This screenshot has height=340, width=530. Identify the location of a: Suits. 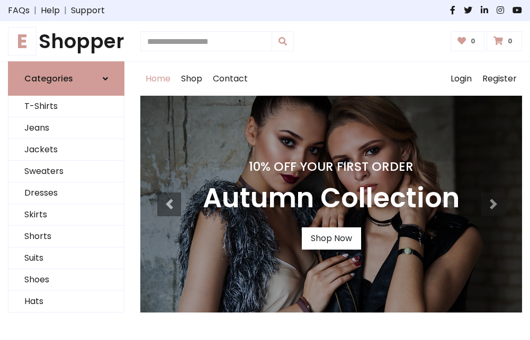
(66, 258).